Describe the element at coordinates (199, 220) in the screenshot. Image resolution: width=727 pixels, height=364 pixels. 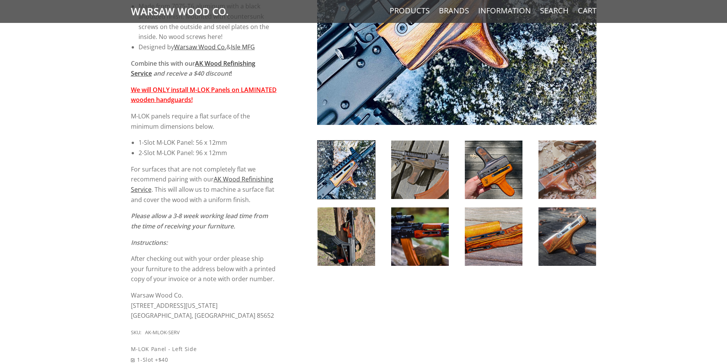
I see `em: Please allow a 3-8 week working lead time from the time of receiving your furniture.` at that location.